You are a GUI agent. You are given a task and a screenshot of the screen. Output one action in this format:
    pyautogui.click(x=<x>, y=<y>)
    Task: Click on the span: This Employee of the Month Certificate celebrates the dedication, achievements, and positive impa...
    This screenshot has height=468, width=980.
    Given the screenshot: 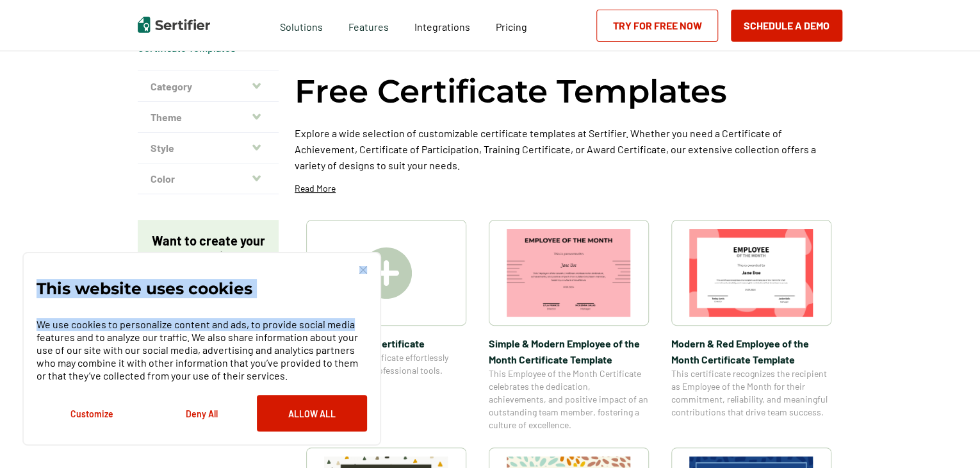 What is the action you would take?
    pyautogui.click(x=569, y=400)
    